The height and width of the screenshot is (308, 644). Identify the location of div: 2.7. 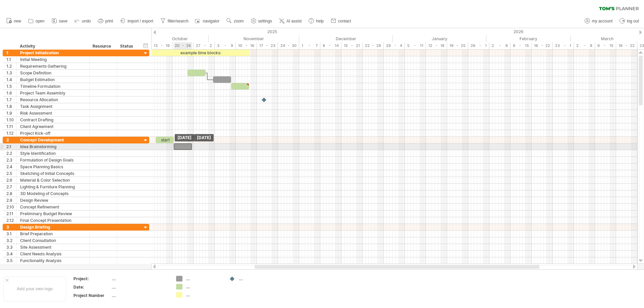
(11, 187).